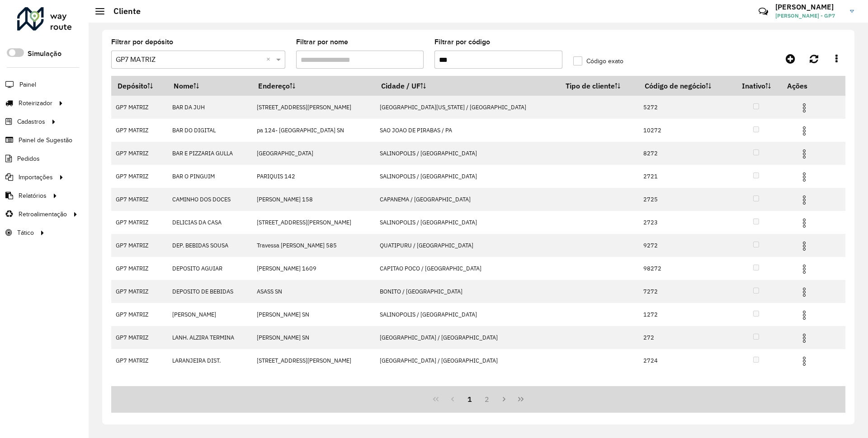 The width and height of the screenshot is (868, 438). What do you see at coordinates (685, 360) in the screenshot?
I see `td: 2724` at bounding box center [685, 360].